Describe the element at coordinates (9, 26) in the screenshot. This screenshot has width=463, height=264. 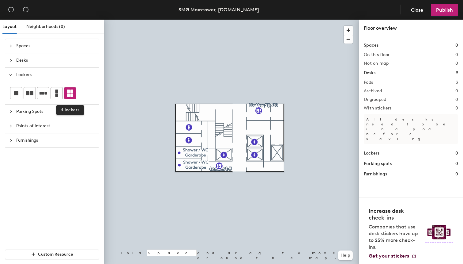
I see `span: Layout` at that location.